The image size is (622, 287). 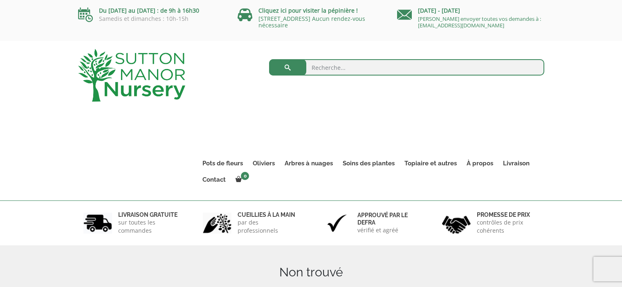 I want to click on img: 1.jpg, so click(x=98, y=223).